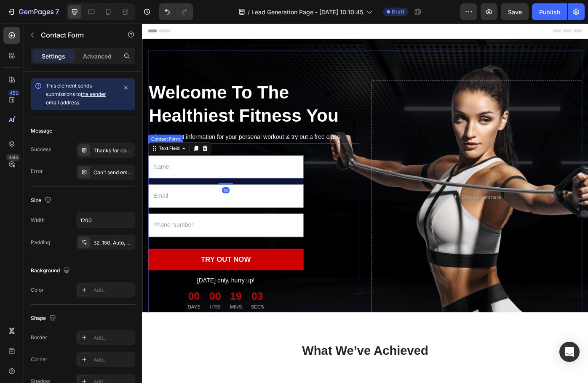 The image size is (588, 383). Describe the element at coordinates (253, 371) in the screenshot. I see `p: What We’ve Achieved` at that location.